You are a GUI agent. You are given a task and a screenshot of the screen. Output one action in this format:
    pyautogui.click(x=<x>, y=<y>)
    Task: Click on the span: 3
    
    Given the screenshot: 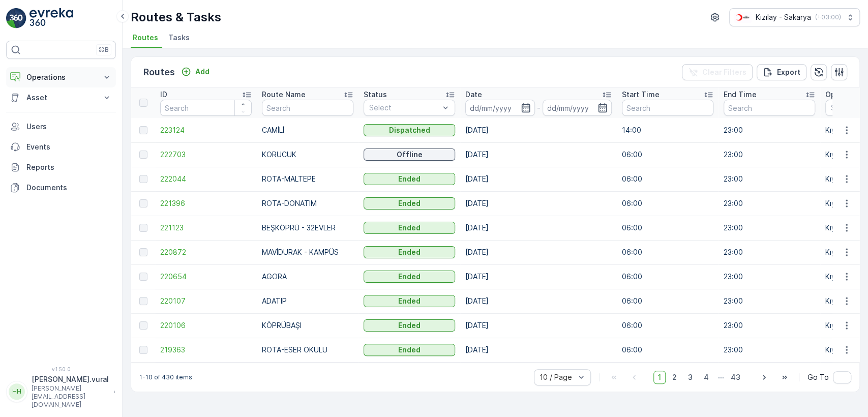 What is the action you would take?
    pyautogui.click(x=690, y=378)
    